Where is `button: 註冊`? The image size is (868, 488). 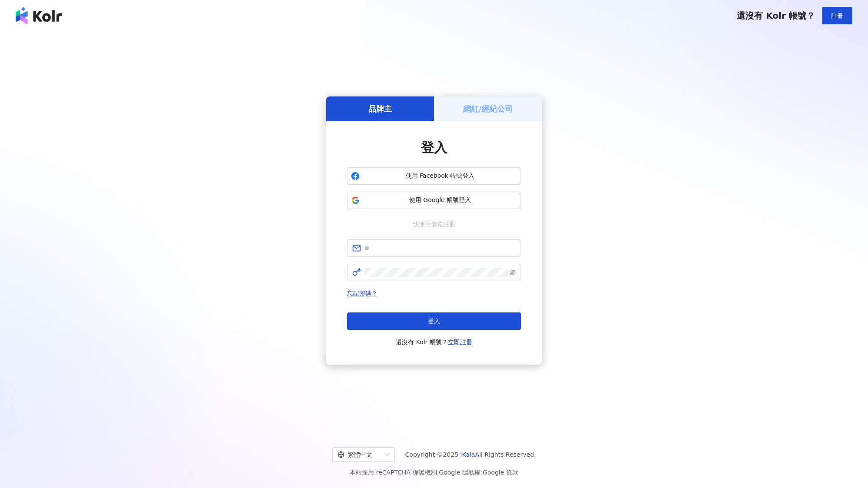 button: 註冊 is located at coordinates (837, 16).